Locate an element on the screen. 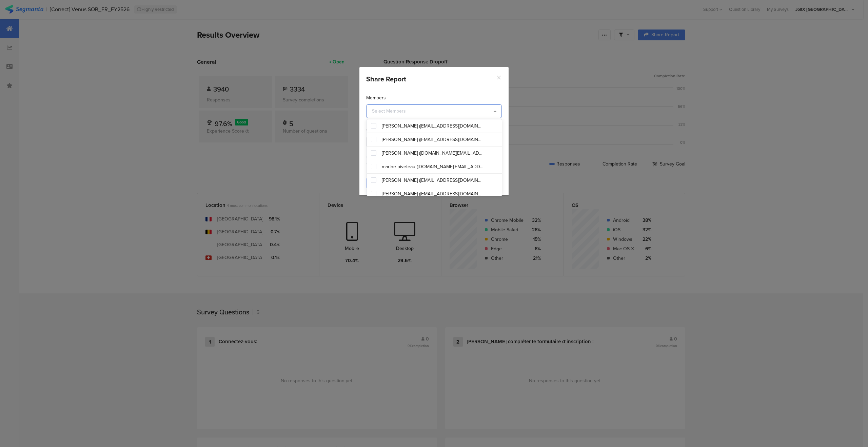 This screenshot has width=868, height=447. button: Close is located at coordinates (499, 78).